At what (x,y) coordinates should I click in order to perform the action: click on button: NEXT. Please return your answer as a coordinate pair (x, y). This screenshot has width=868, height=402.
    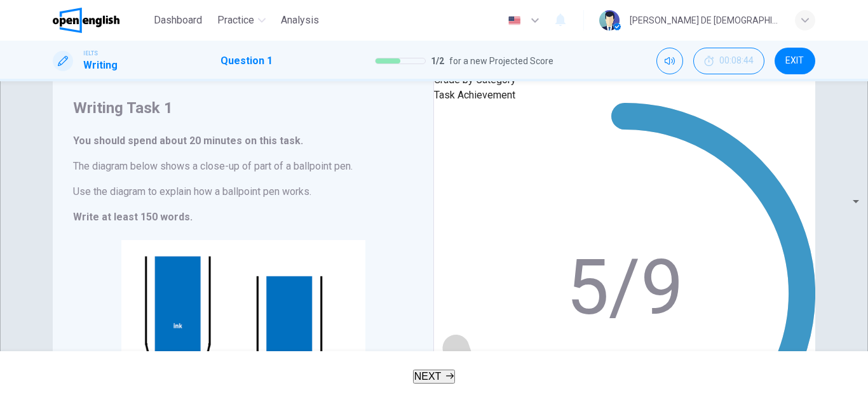
    Looking at the image, I should click on (434, 377).